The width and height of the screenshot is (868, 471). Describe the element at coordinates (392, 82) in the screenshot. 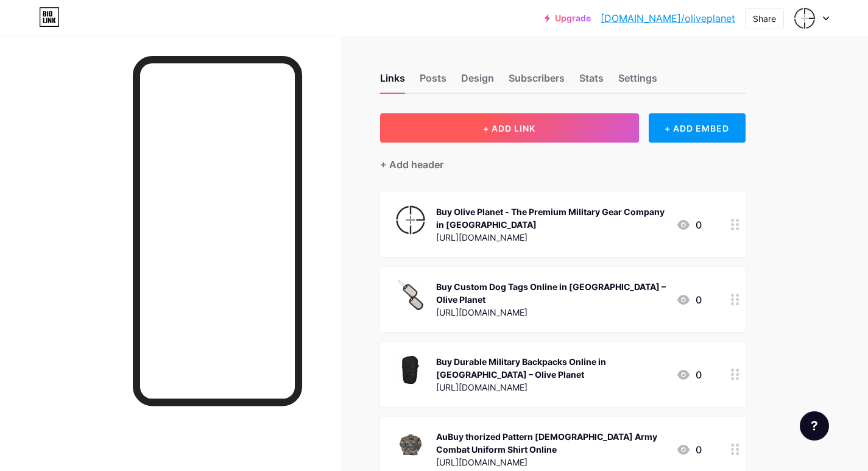

I see `div: Links` at that location.